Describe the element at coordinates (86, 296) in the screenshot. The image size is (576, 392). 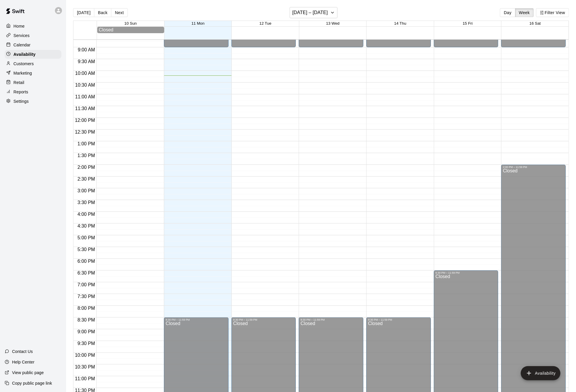
I see `span: 7:30 PM` at that location.